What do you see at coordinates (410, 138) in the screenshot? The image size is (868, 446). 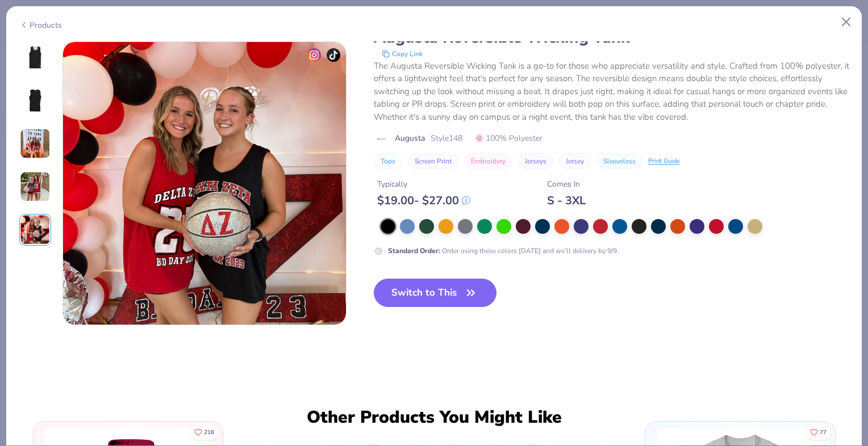 I see `span: Augusta` at bounding box center [410, 138].